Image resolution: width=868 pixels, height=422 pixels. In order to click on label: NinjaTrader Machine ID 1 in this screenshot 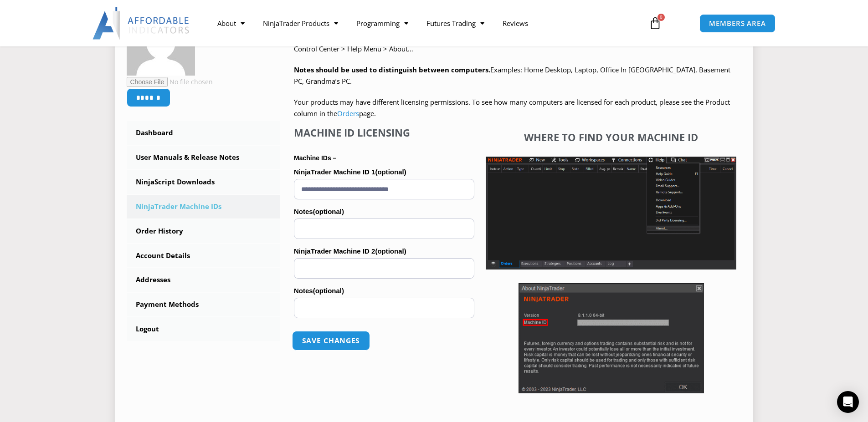, I will do `click(384, 172)`.